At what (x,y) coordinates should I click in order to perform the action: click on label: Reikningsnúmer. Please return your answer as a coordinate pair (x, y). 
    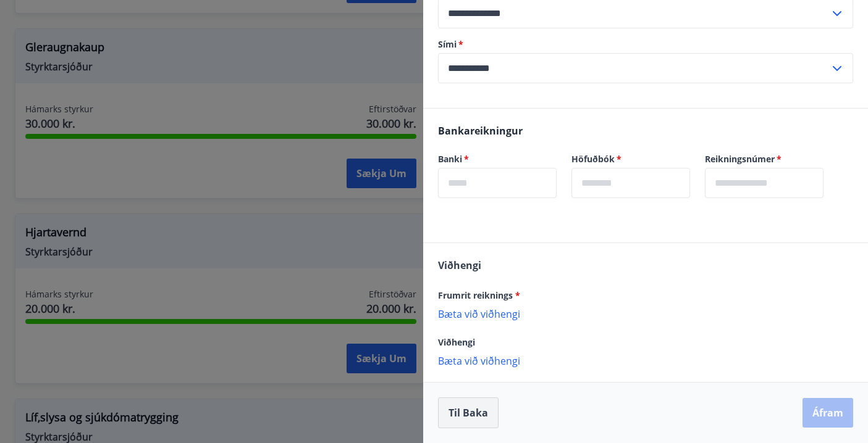
    Looking at the image, I should click on (764, 160).